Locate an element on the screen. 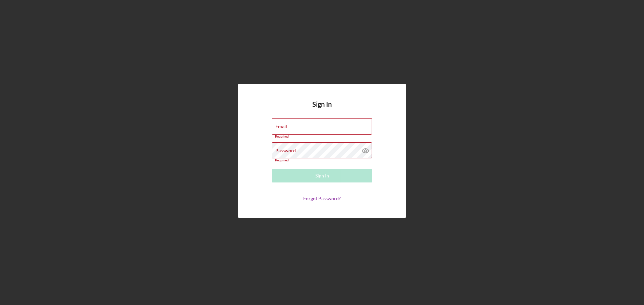  label: Email is located at coordinates (281, 127).